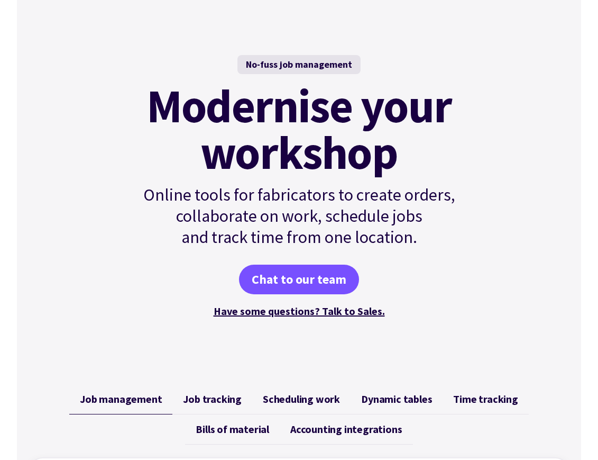 This screenshot has width=598, height=460. Describe the element at coordinates (121, 399) in the screenshot. I see `span: Job management` at that location.